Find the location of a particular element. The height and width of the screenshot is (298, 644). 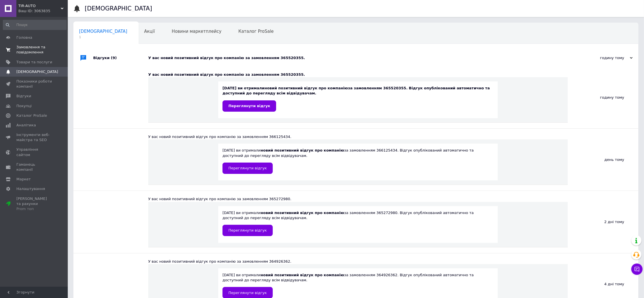

input: Пошук is located at coordinates (35, 25).